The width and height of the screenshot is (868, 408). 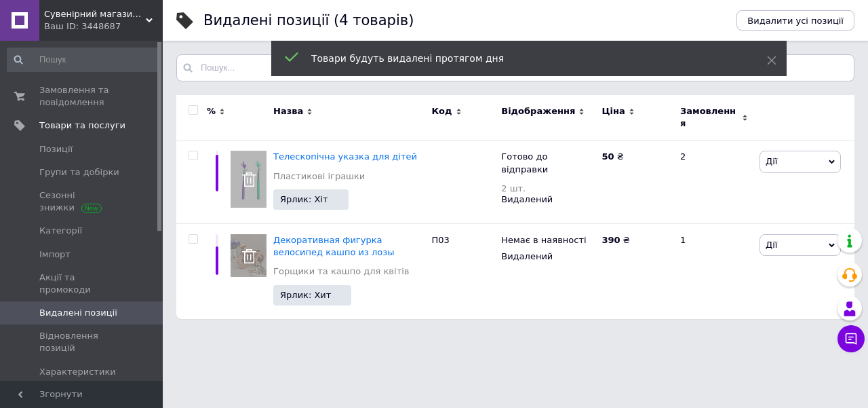 What do you see at coordinates (714, 182) in the screenshot?
I see `div: 2` at bounding box center [714, 182].